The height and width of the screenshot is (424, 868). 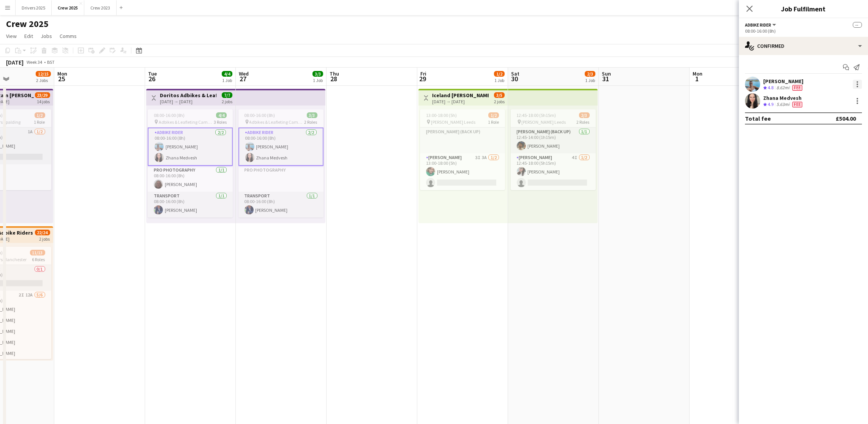 What do you see at coordinates (27, 24) in the screenshot?
I see `h1: Crew 2025` at bounding box center [27, 24].